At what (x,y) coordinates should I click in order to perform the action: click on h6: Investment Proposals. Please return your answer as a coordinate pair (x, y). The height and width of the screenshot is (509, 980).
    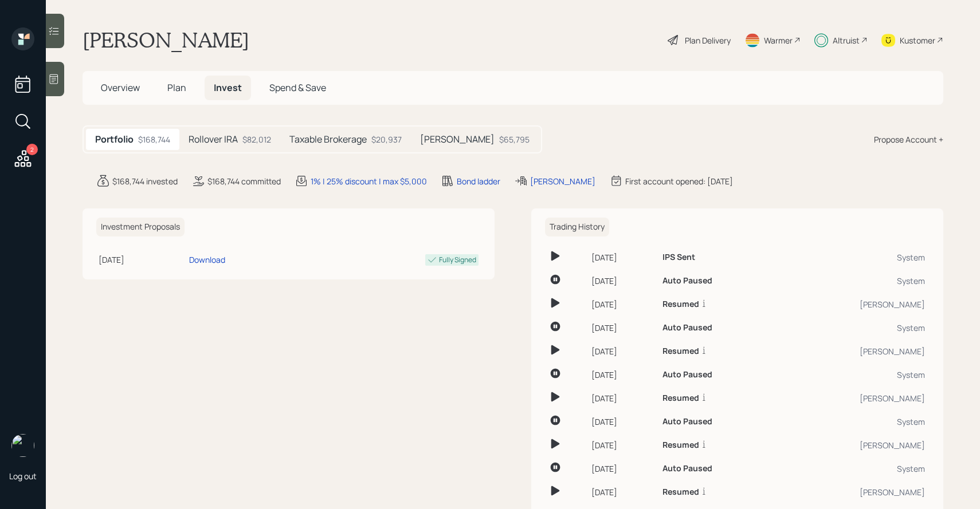
    Looking at the image, I should click on (140, 227).